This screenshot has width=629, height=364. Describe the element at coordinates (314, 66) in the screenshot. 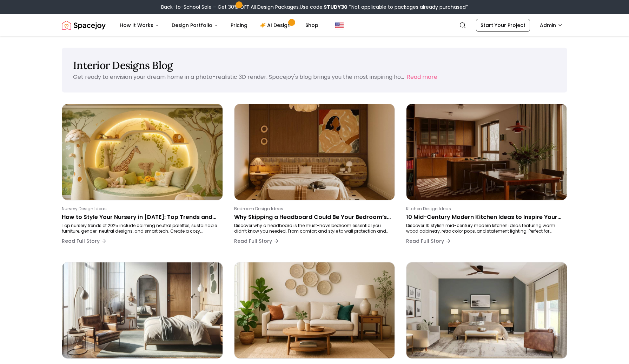

I see `h1: Interior Designs Blog` at that location.